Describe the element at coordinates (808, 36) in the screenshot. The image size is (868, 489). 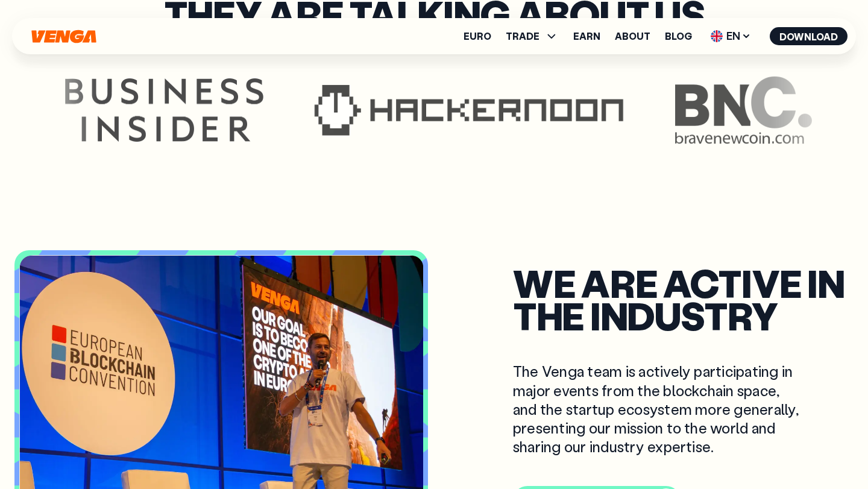
I see `a: Download` at that location.